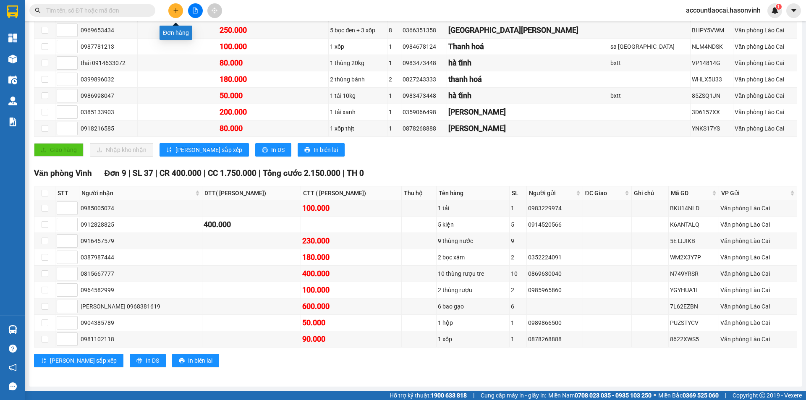  What do you see at coordinates (358, 96) in the screenshot?
I see `div: 1 tải 10kg` at bounding box center [358, 96].